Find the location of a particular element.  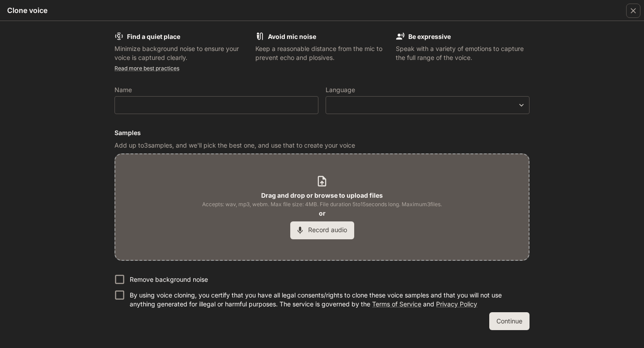

b: Be expressive is located at coordinates (429, 36).